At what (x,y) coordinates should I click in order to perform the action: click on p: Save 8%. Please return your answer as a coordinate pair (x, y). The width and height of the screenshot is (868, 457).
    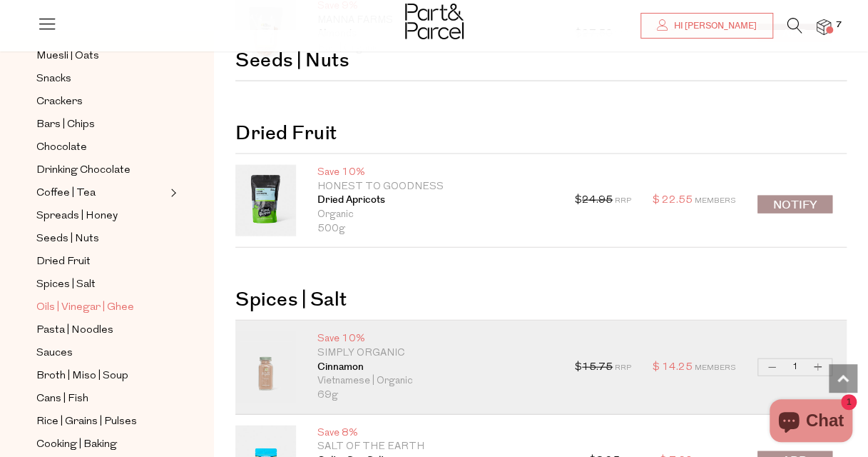
    Looking at the image, I should click on (442, 433).